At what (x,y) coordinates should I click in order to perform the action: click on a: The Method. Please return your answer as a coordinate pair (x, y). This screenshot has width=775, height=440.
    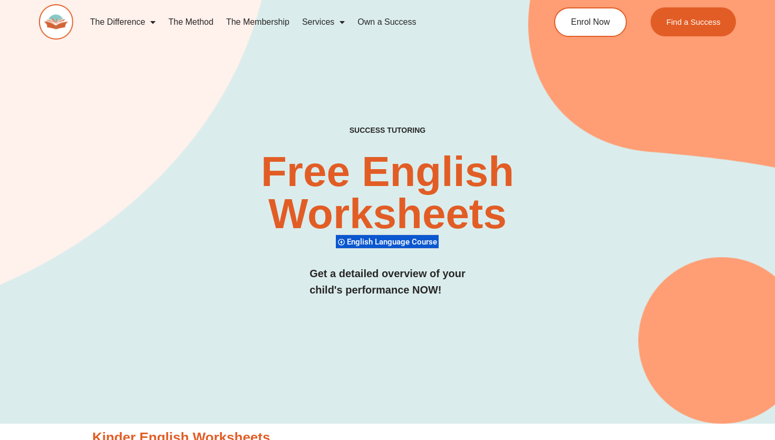
    Looking at the image, I should click on (190, 22).